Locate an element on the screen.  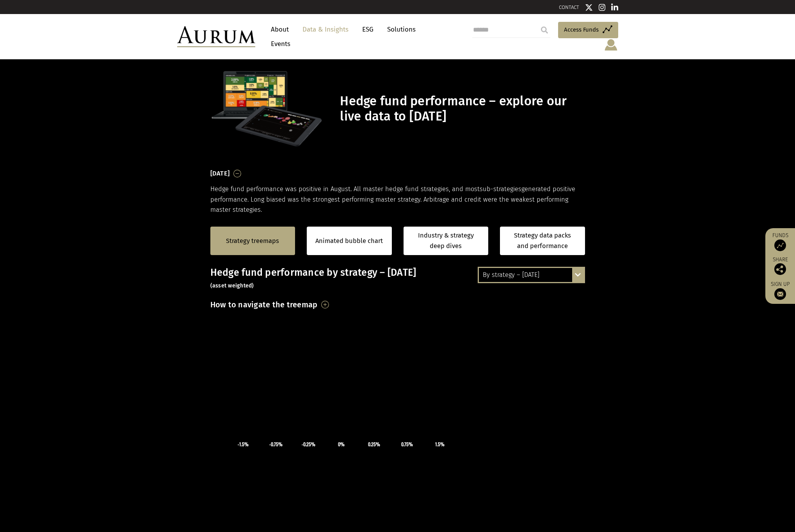
a: Sign up is located at coordinates (780, 290).